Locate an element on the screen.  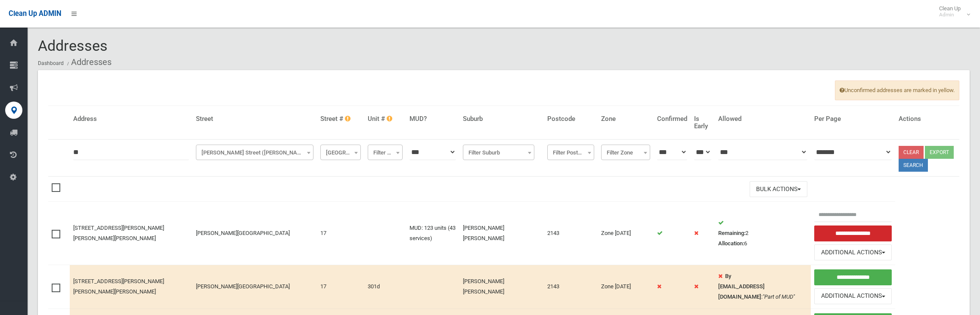
td: 301d is located at coordinates (385, 287).